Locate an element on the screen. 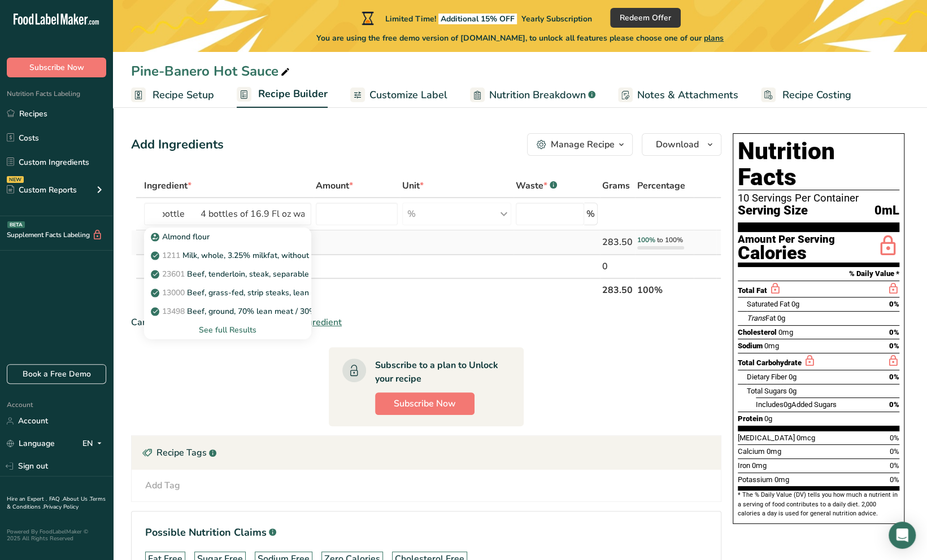 Image resolution: width=927 pixels, height=560 pixels. p: Beef, grass-fed, strip steaks, lean only, raw is located at coordinates (248, 292).